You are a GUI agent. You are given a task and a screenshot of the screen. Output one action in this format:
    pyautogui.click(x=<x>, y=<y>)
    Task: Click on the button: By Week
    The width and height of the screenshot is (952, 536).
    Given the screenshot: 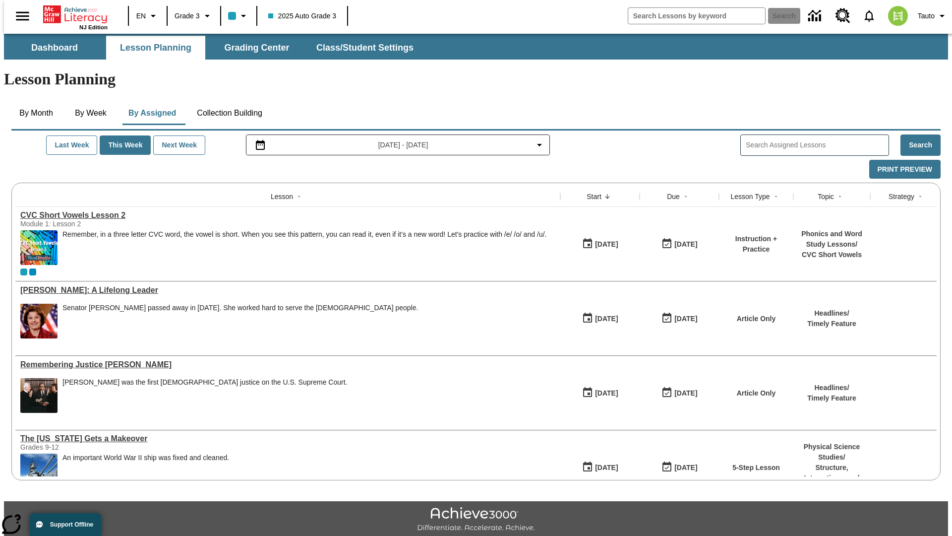 What is the action you would take?
    pyautogui.click(x=91, y=113)
    